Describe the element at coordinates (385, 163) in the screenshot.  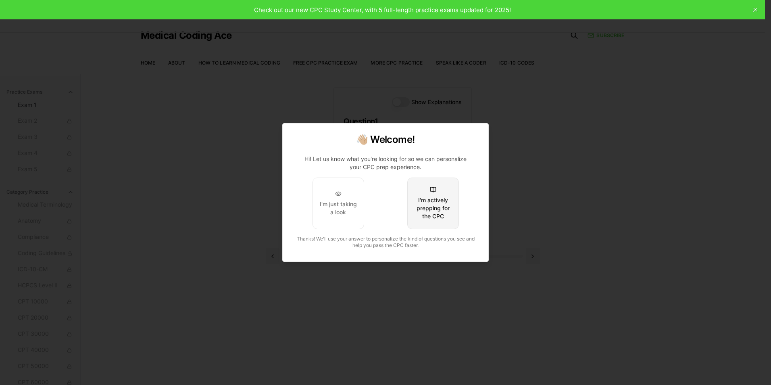
I see `p: Hi! Let us know what you're looking for so we can personalize your CPC prep experience.` at that location.